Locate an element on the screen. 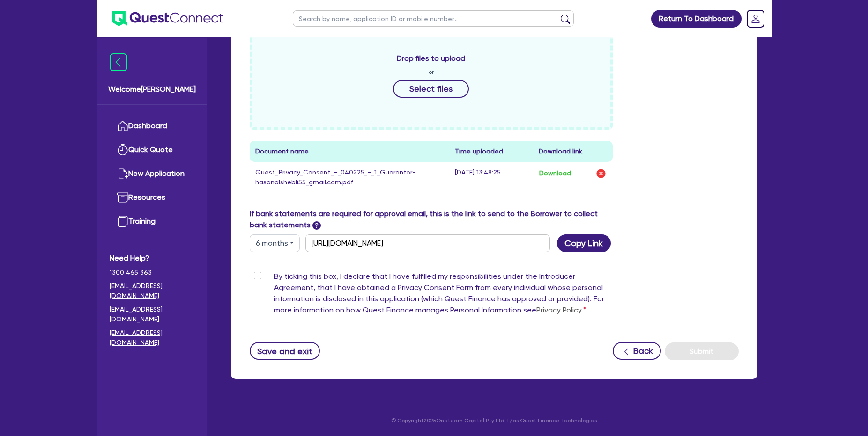 The height and width of the screenshot is (436, 868). a: Return To Dashboard is located at coordinates (696, 19).